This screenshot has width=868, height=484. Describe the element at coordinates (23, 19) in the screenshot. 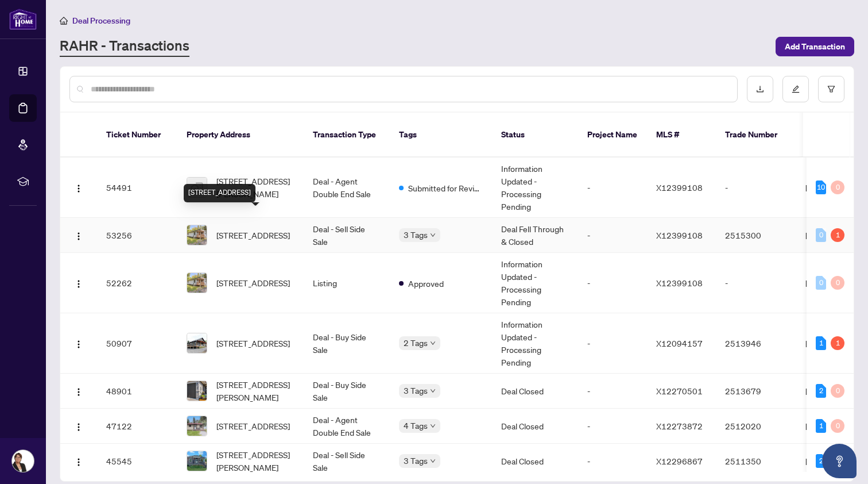

I see `img: logo` at that location.